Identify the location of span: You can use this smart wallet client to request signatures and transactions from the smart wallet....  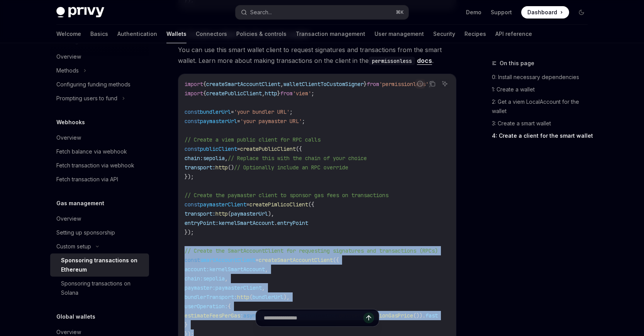
(317, 55).